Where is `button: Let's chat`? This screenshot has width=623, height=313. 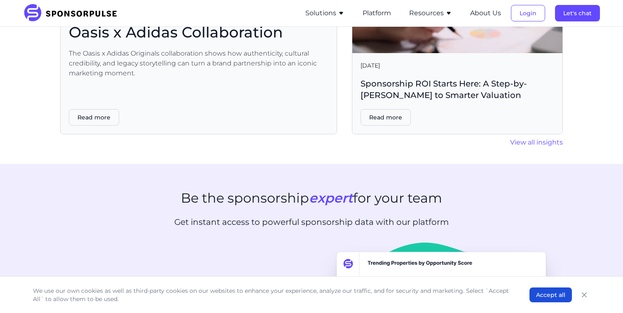 button: Let's chat is located at coordinates (577, 13).